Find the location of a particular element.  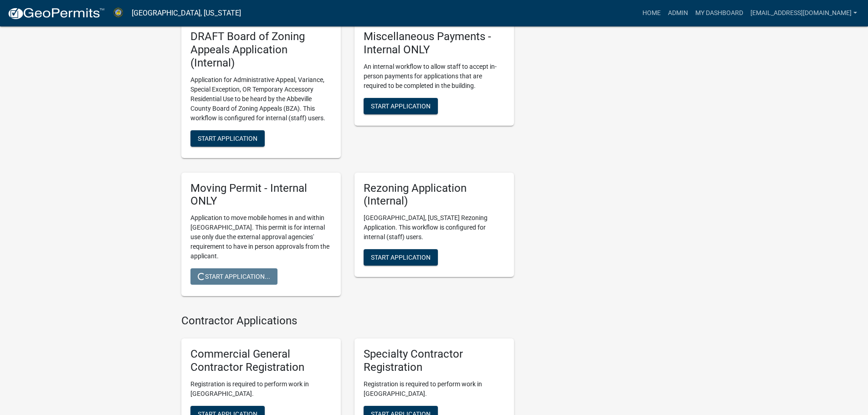

a: Home is located at coordinates (652, 13).